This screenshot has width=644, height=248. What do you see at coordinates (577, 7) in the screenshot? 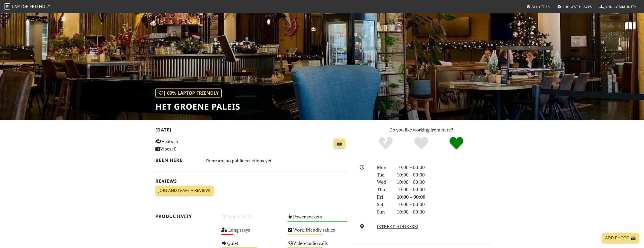
I see `span: Suggest Places` at bounding box center [577, 7].